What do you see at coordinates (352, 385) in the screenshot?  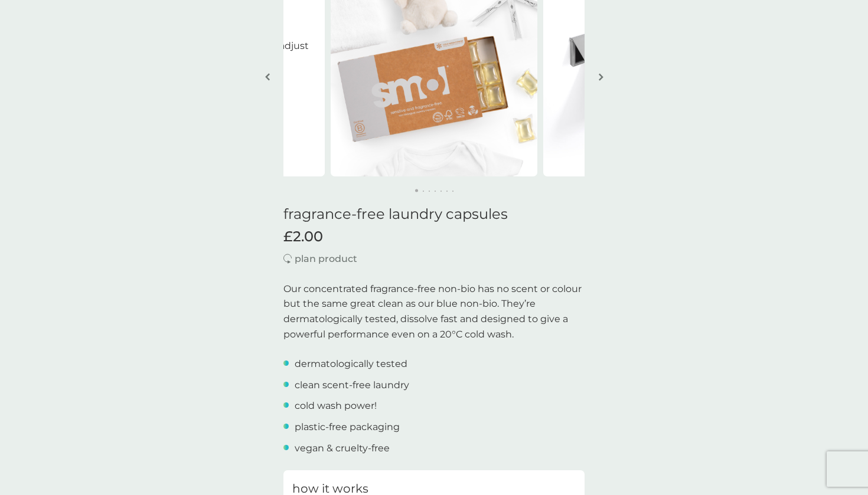 I see `p: clean scent-free laundry` at bounding box center [352, 385].